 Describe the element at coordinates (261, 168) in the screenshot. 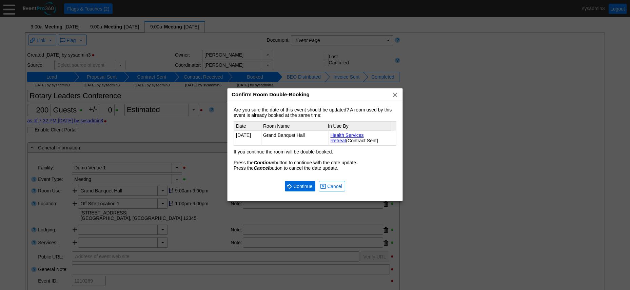

I see `i: Cancel` at that location.